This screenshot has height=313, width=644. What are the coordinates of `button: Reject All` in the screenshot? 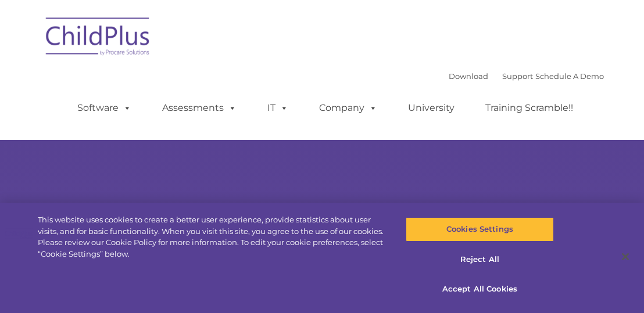 It's located at (479, 260).